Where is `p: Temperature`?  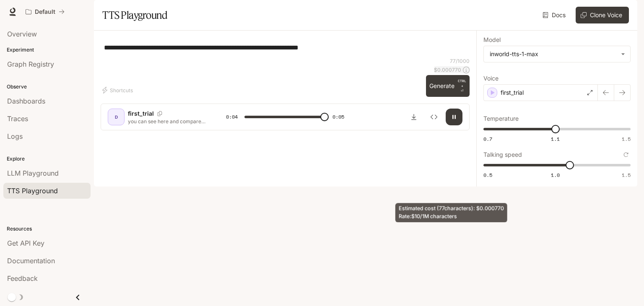
p: Temperature is located at coordinates (501, 119).